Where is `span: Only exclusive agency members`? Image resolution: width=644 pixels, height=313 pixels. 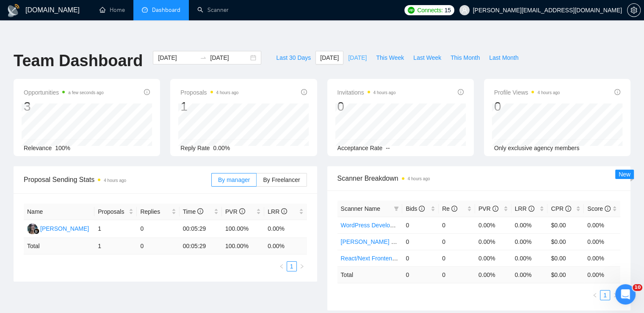
span: Only exclusive agency members is located at coordinates (537, 148).